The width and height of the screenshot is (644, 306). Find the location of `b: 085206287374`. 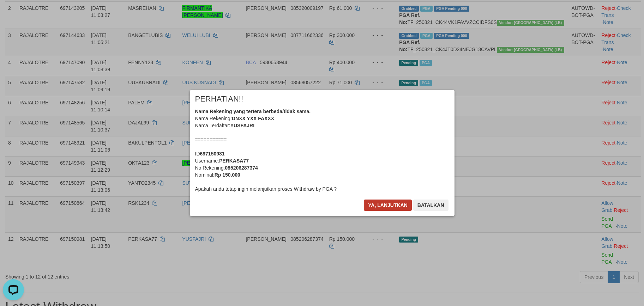

b: 085206287374 is located at coordinates (241, 168).